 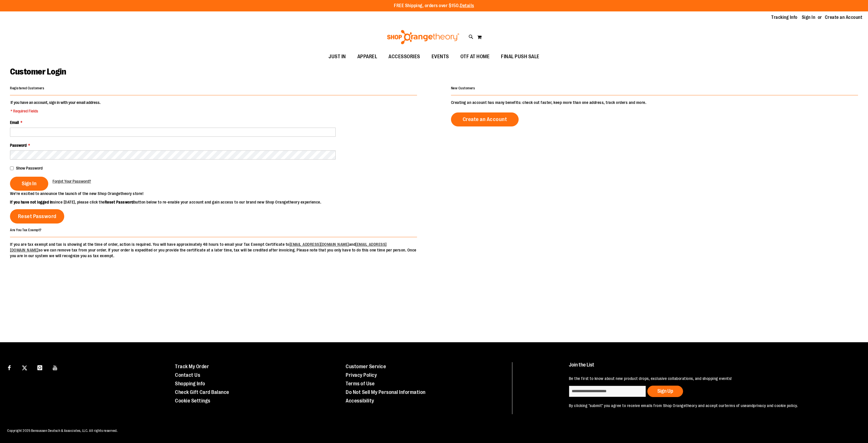 What do you see at coordinates (202, 392) in the screenshot?
I see `a: Check Gift Card Balance` at bounding box center [202, 392].